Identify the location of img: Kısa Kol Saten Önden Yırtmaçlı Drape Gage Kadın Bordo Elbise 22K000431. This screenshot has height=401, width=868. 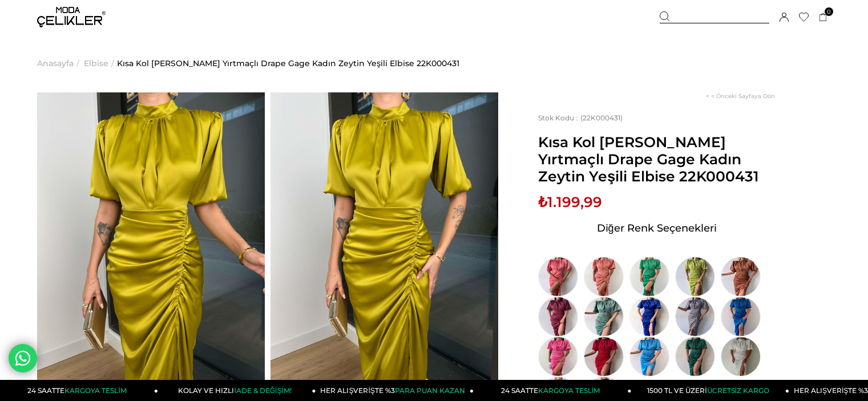
(558, 317).